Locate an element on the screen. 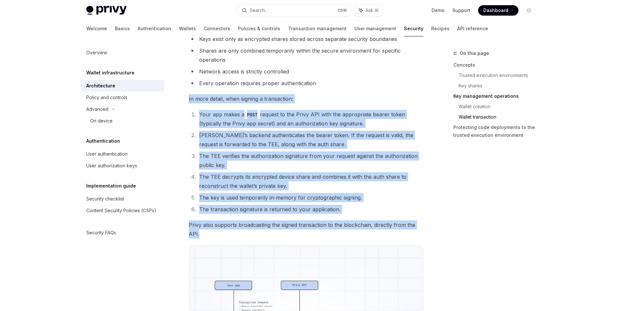 Image resolution: width=620 pixels, height=311 pixels. a: Wallet creation is located at coordinates (499, 107).